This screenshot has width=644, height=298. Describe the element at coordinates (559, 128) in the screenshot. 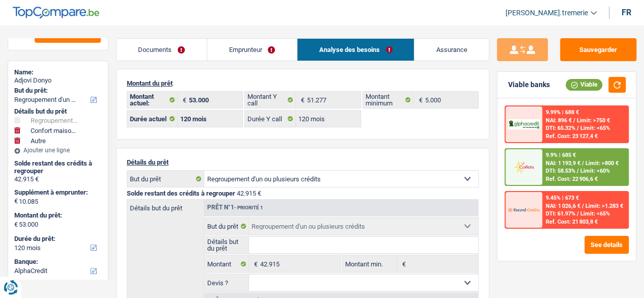

I see `span: DTI: 65.32%` at that location.